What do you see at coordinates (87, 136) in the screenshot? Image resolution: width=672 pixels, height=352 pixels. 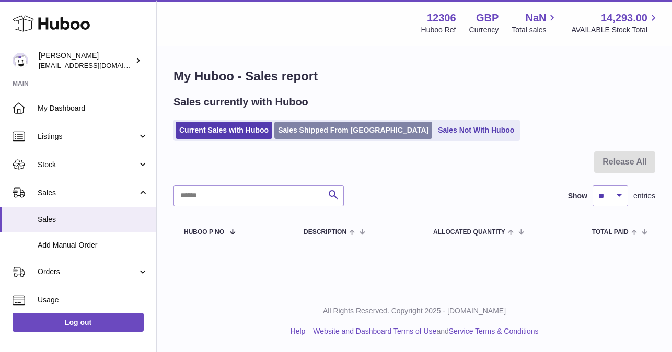 I see `span: Listings` at bounding box center [87, 136].